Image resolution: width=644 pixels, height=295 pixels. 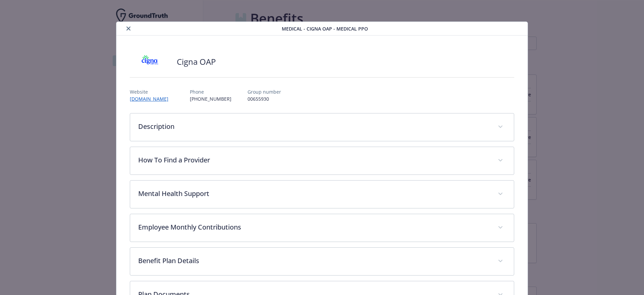 I want to click on p: Phone, so click(x=211, y=92).